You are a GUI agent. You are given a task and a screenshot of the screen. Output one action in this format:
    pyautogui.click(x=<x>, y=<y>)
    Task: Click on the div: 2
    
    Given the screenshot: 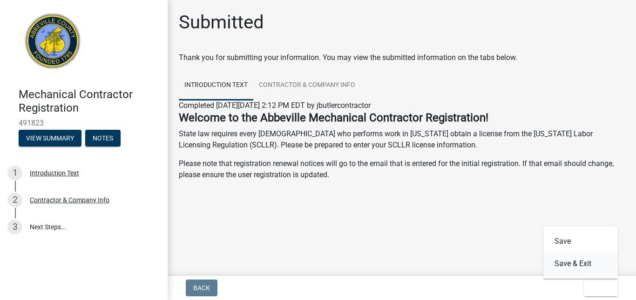 What is the action you would take?
    pyautogui.click(x=15, y=200)
    